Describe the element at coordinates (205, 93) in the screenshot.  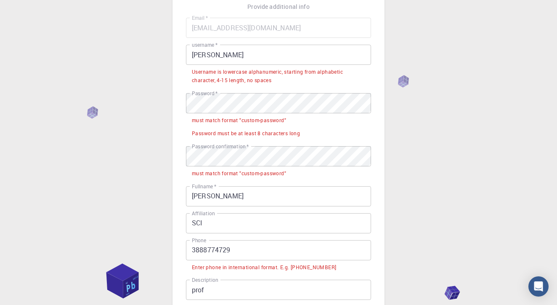
I see `label: Password` at that location.